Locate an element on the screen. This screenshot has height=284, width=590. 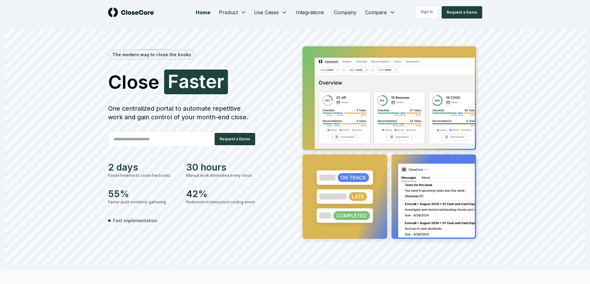
a: Integrations is located at coordinates (310, 12).